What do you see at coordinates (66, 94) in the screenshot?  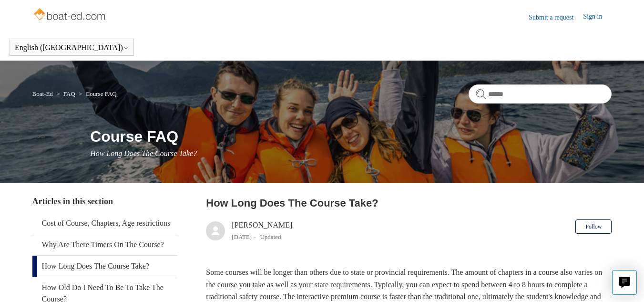 I see `li: FAQ` at bounding box center [66, 94].